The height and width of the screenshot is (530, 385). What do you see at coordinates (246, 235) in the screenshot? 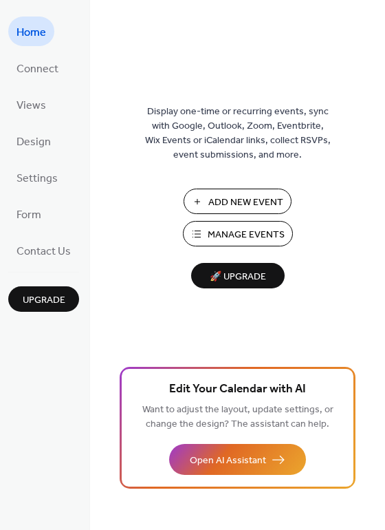
I see `span: Manage Events` at bounding box center [246, 235].